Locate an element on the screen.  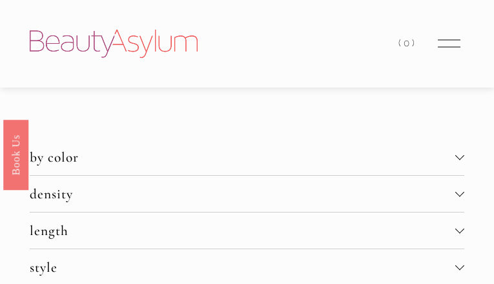
img: Beauty Asylum | Bridal Hair &amp; Makeup Charlotte &amp; Atlanta is located at coordinates (114, 44).